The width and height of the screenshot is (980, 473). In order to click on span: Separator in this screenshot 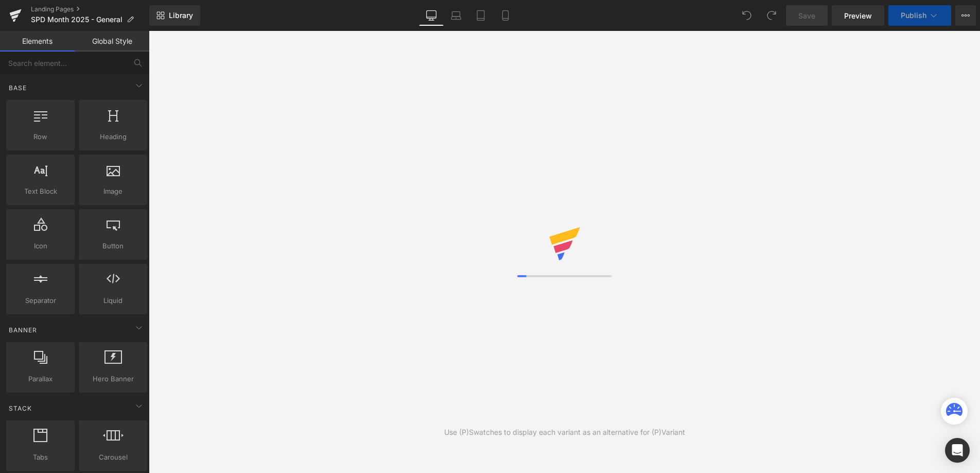, I will do `click(40, 300)`.